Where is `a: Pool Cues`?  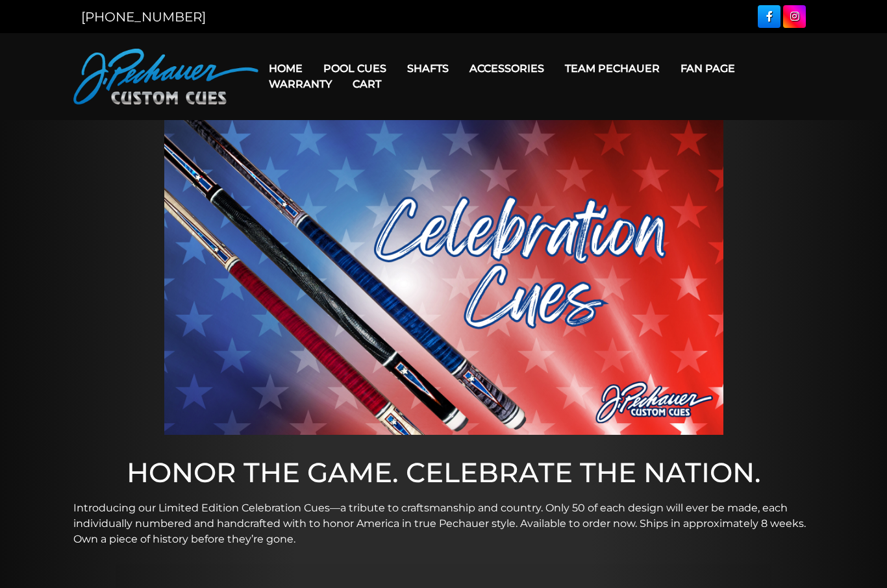 a: Pool Cues is located at coordinates (355, 68).